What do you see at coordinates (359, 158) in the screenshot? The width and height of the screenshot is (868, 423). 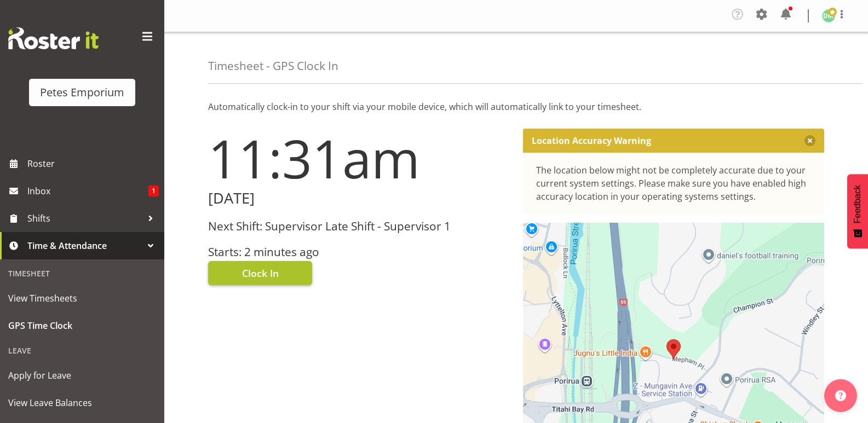 I see `h1: 11:31am` at bounding box center [359, 158].